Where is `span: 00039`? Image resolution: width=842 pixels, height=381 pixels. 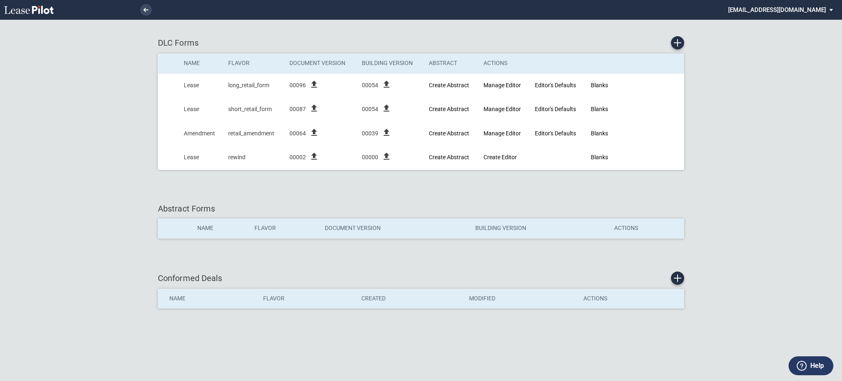 span: 00039 is located at coordinates (370, 134).